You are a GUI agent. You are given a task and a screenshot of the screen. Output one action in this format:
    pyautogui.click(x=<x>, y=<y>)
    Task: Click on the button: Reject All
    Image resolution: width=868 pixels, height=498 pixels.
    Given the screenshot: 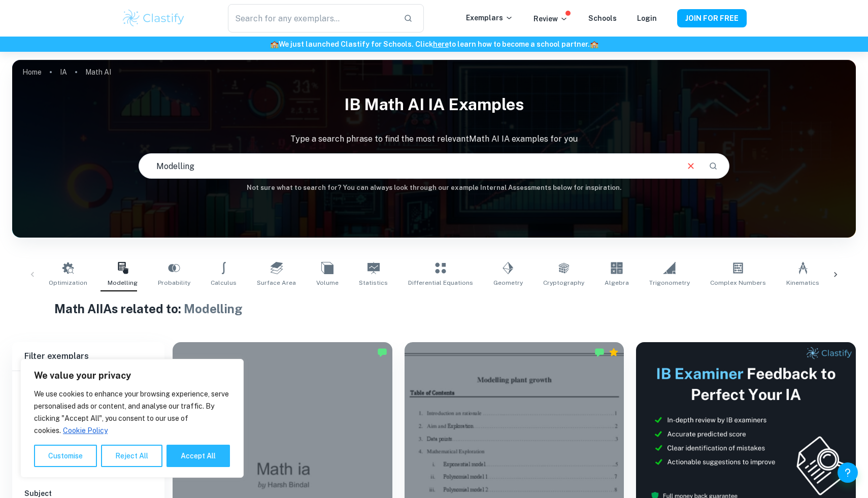 What is the action you would take?
    pyautogui.click(x=132, y=456)
    